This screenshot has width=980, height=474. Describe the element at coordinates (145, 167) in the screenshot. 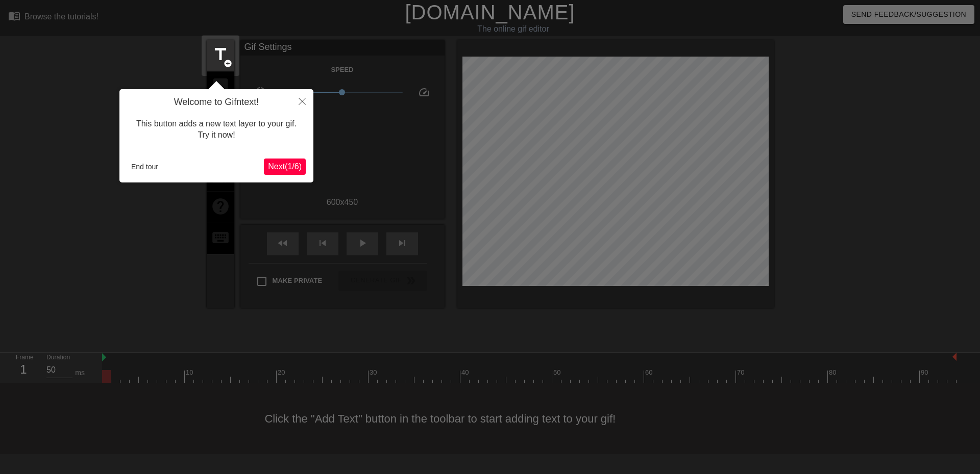

I see `button: End tour` at that location.